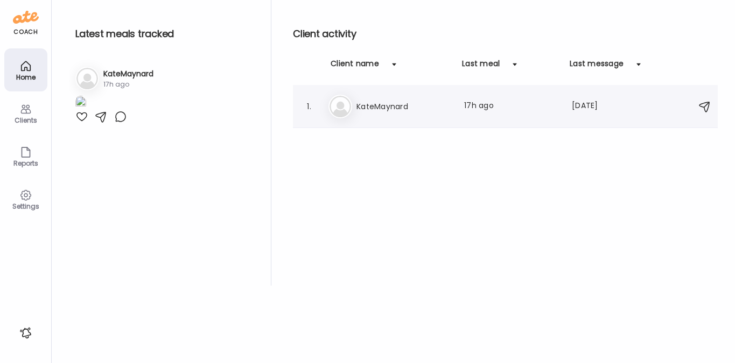  I want to click on h2: Latest meals tracked, so click(164, 34).